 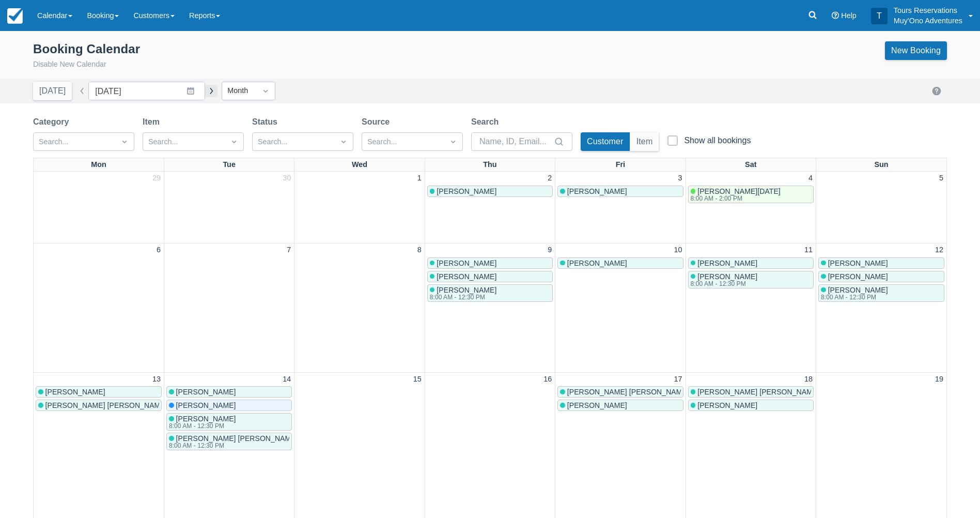 What do you see at coordinates (735, 198) in the screenshot?
I see `div: 8:00 AM - 2:00 PM` at bounding box center [735, 198].